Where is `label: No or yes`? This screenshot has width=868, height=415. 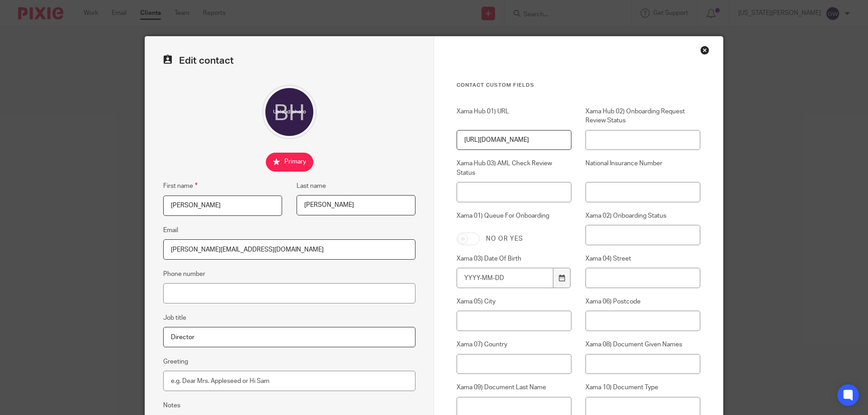 label: No or yes is located at coordinates (505, 239).